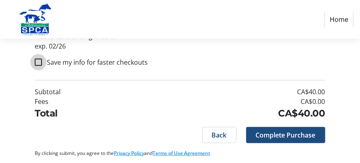  I want to click on label: Save my info for faster checkouts, so click(95, 62).